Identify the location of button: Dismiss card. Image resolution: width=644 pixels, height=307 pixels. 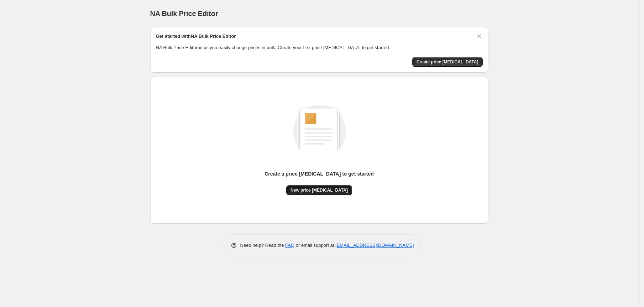
(479, 36).